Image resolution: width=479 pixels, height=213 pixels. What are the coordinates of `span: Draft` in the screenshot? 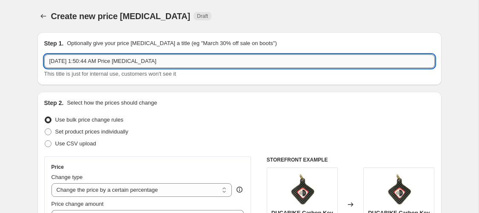 It's located at (203, 16).